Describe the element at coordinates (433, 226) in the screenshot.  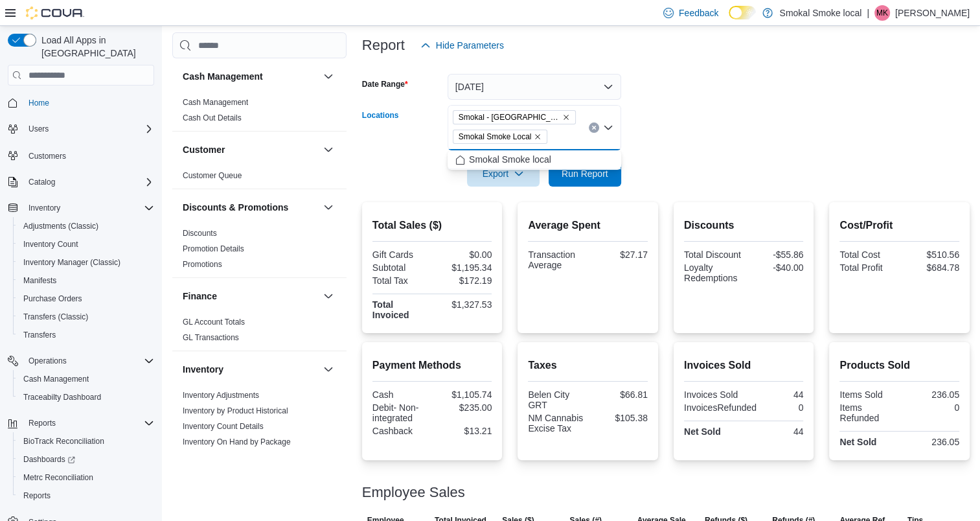
I see `h2: Total Sales ($)` at that location.